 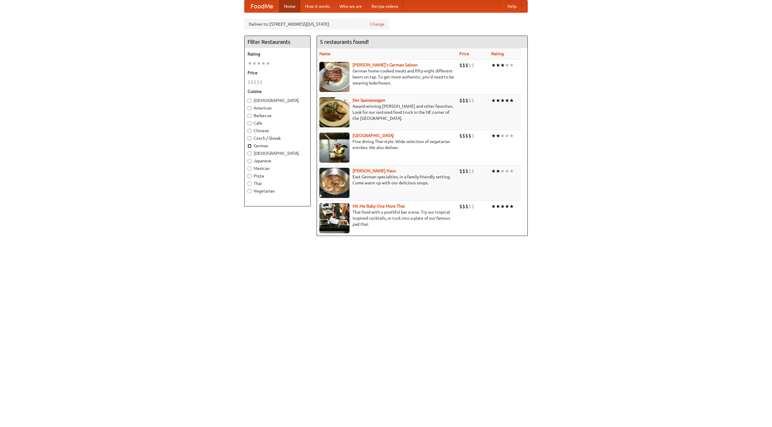 What do you see at coordinates (498, 54) in the screenshot?
I see `a: Rating` at bounding box center [498, 54].